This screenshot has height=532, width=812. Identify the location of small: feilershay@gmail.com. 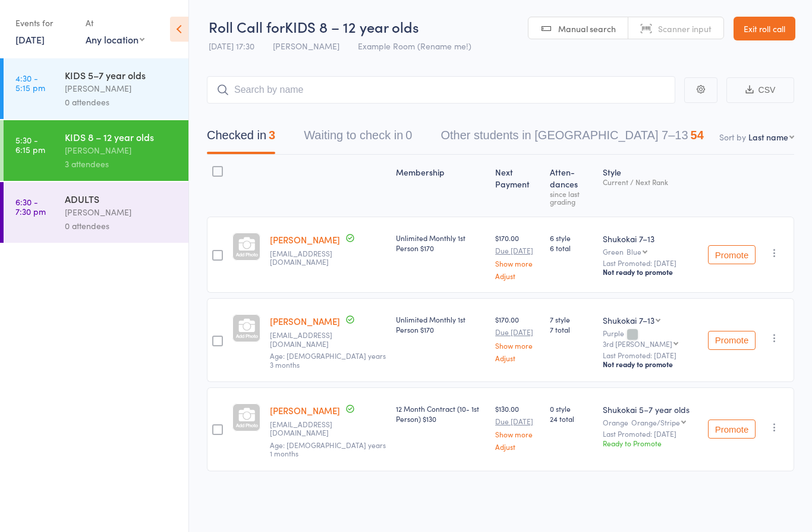
(328, 258).